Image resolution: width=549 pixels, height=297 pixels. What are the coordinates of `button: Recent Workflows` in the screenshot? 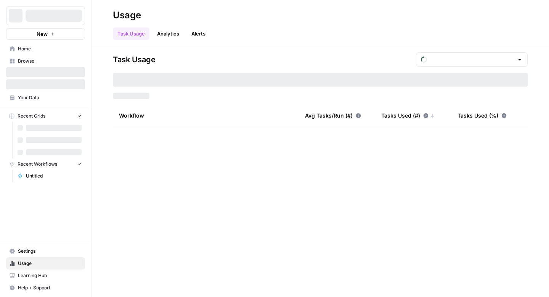 It's located at (45, 164).